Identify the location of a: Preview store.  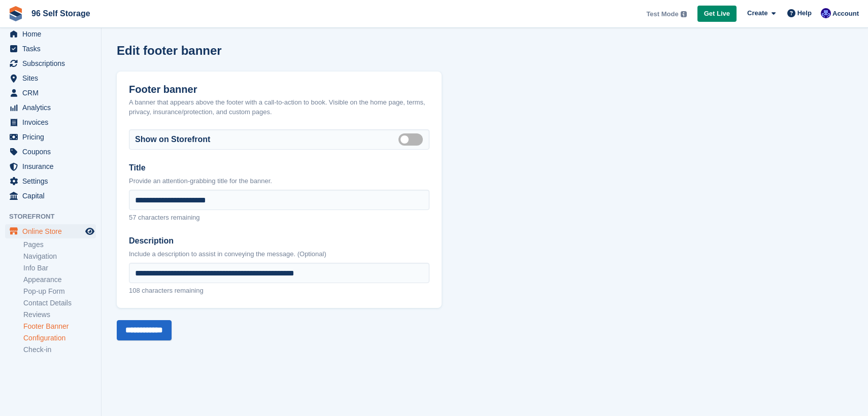
(90, 231).